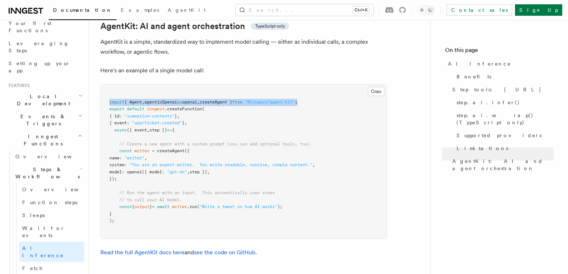  What do you see at coordinates (115, 172) in the screenshot?
I see `span: model` at bounding box center [115, 172].